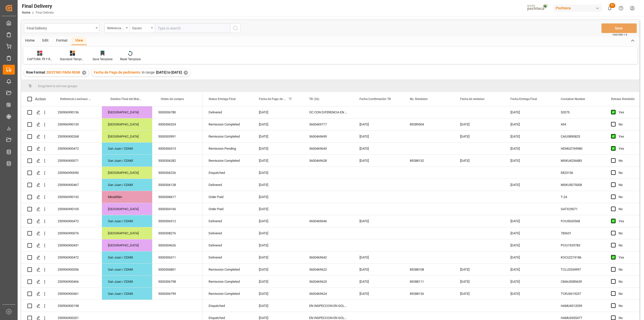 Image resolution: width=644 pixels, height=320 pixels. What do you see at coordinates (419, 99) in the screenshot?
I see `span: No. Remision` at bounding box center [419, 99].